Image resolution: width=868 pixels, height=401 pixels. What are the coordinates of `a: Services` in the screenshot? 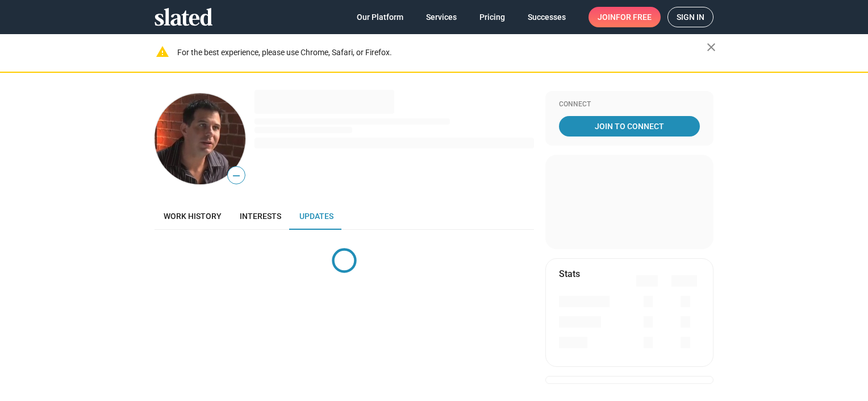 It's located at (441, 17).